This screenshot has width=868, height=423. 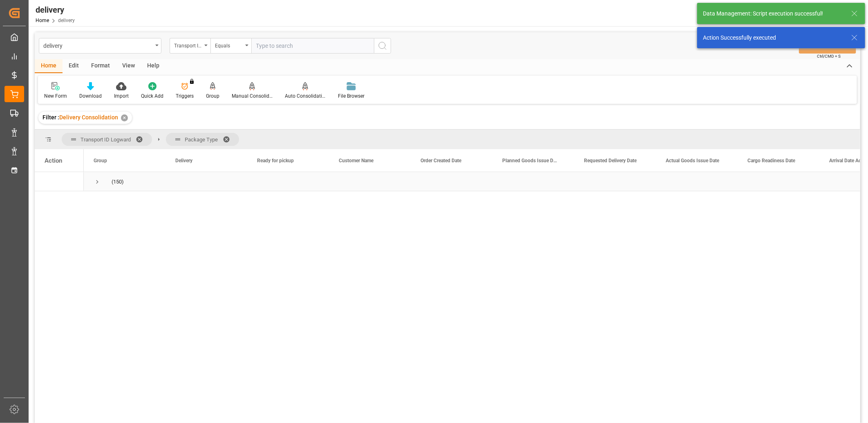 What do you see at coordinates (106, 140) in the screenshot?
I see `span: Transport ID Logward` at bounding box center [106, 140].